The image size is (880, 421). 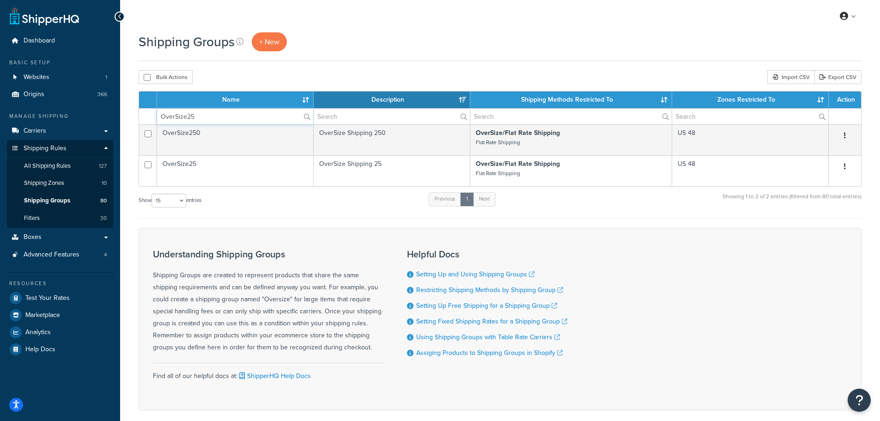 I want to click on a: + New, so click(x=269, y=42).